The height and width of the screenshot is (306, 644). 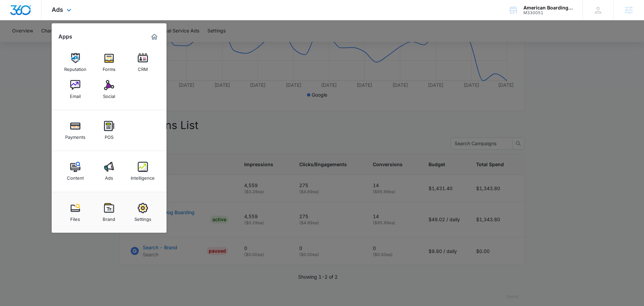 What do you see at coordinates (109, 171) in the screenshot?
I see `a: Ads` at bounding box center [109, 171].